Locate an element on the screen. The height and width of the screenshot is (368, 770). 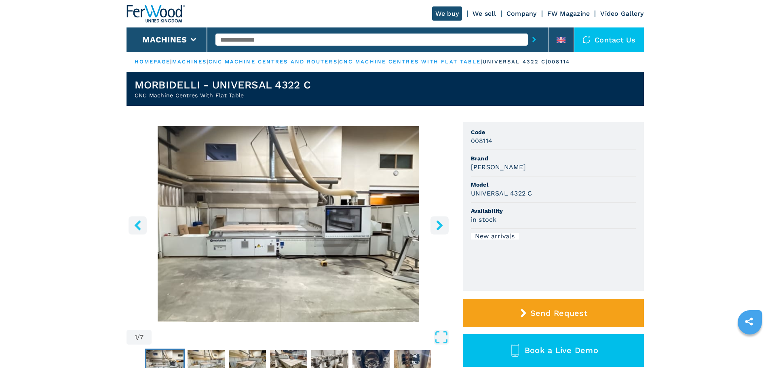
h3: UNIVERSAL 4322 C is located at coordinates (501, 193).